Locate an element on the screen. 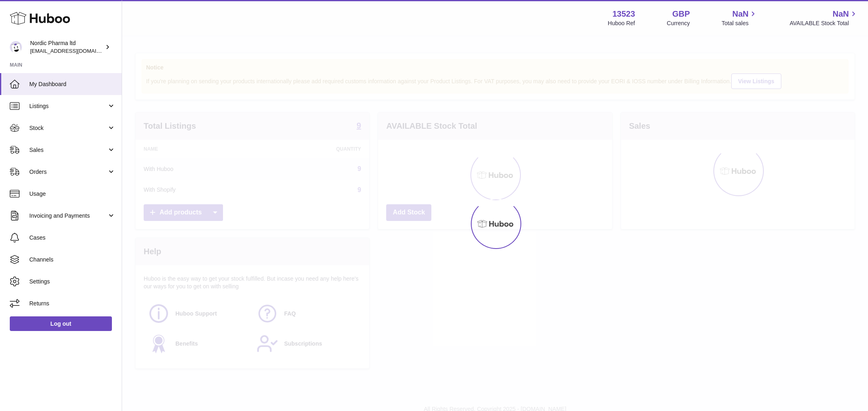 This screenshot has width=868, height=411. span: Usage is located at coordinates (72, 194).